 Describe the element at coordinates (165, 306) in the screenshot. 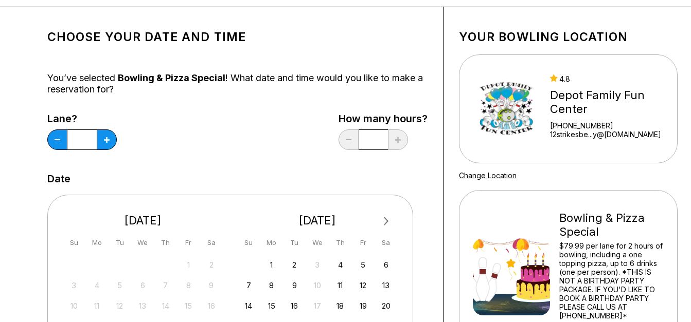

I see `div: Not available Thursday, August 14th, 2025` at that location.